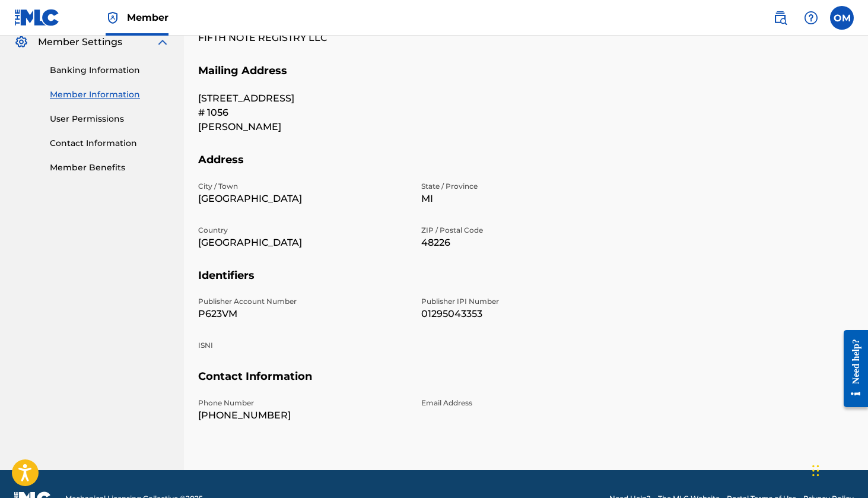 The height and width of the screenshot is (498, 868). I want to click on img: MLC Logo, so click(37, 17).